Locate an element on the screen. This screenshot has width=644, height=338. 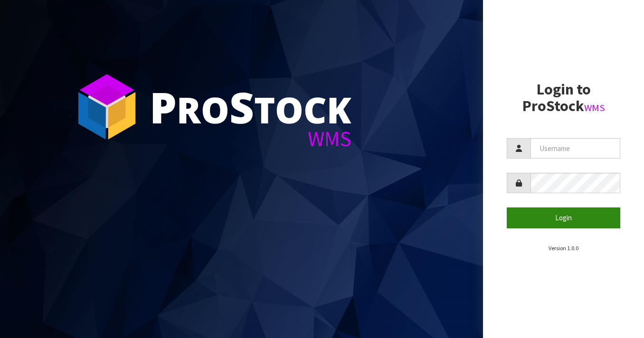
span: S is located at coordinates (242, 107).